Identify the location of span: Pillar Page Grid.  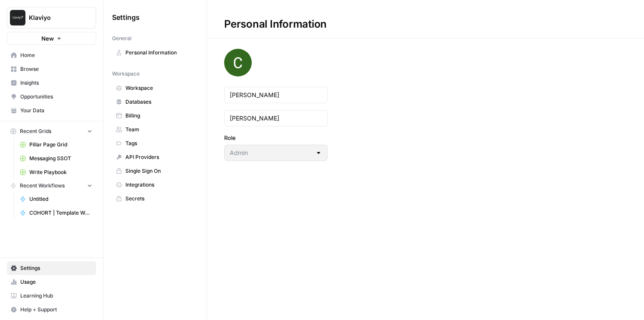
(61, 145).